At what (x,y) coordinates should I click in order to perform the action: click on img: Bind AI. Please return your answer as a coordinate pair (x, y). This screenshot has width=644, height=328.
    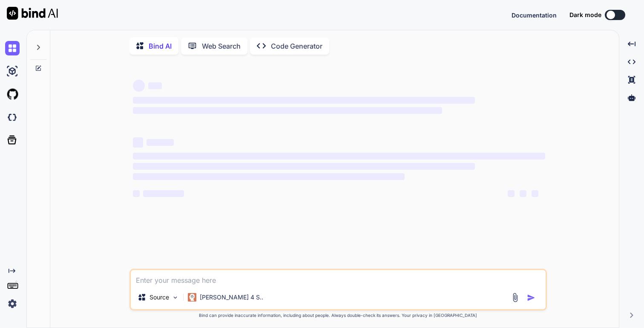
    Looking at the image, I should click on (32, 14).